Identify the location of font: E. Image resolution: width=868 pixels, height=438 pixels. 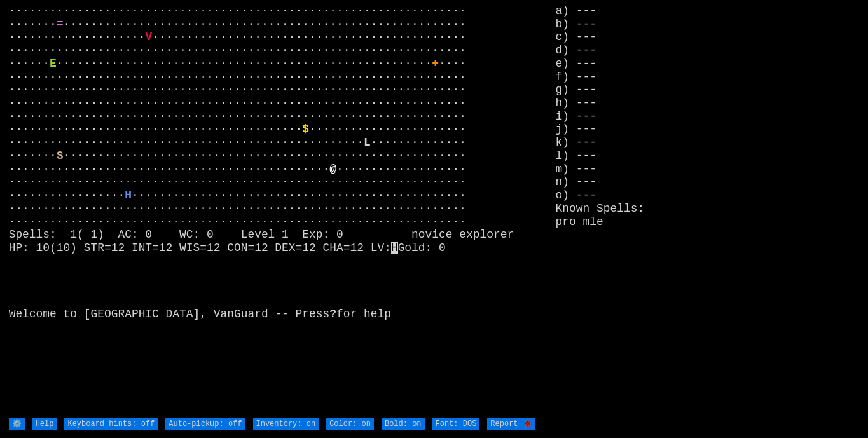
(53, 63).